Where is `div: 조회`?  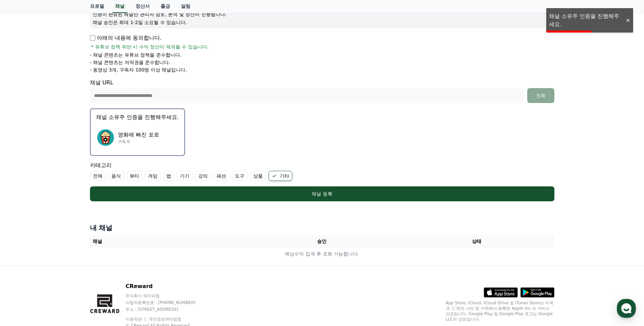
div: 조회 is located at coordinates (540, 96).